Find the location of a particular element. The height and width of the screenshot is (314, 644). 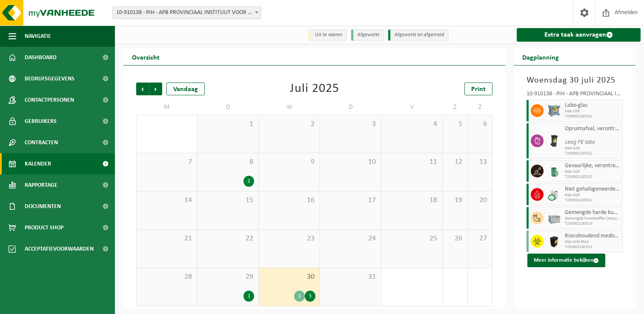

span: 8 is located at coordinates (228, 162).